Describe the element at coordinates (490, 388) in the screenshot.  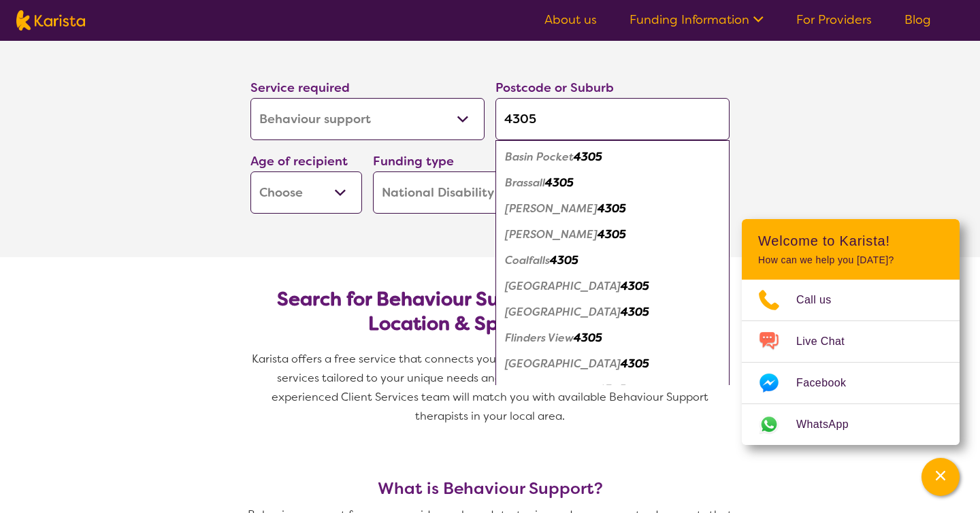
I see `p: Karista offers a free service that connects you with Behaviour Support and other disability servi...` at that location.